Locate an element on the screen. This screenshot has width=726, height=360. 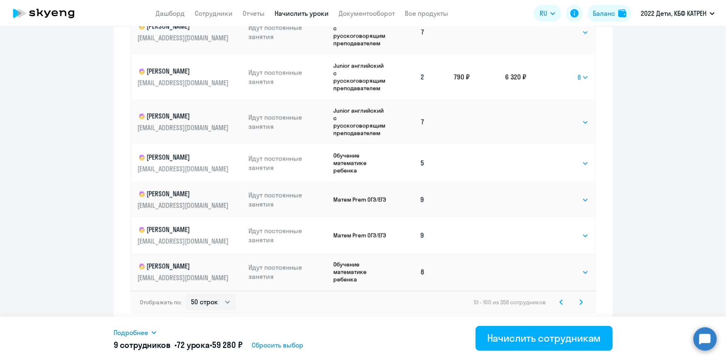
a: Начислить уроки is located at coordinates (302, 13).